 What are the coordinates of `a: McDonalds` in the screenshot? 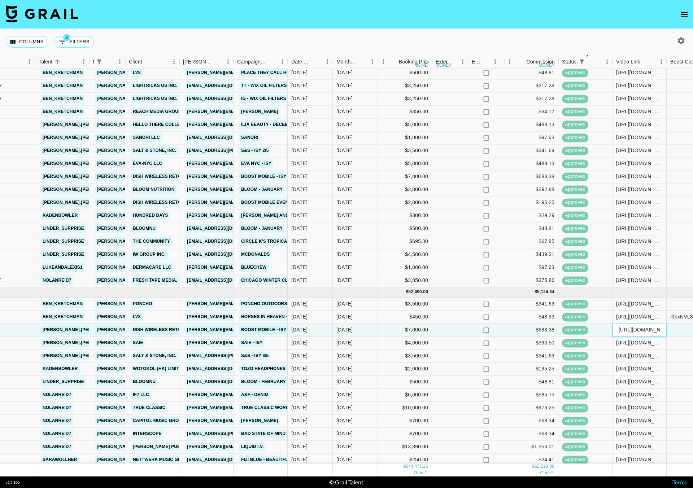 It's located at (255, 255).